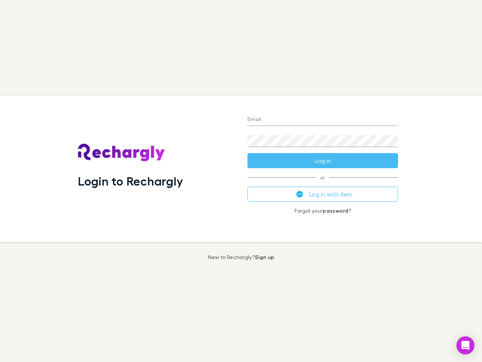 This screenshot has width=482, height=362. What do you see at coordinates (323, 211) in the screenshot?
I see `p: Forgot your ?` at bounding box center [323, 211].